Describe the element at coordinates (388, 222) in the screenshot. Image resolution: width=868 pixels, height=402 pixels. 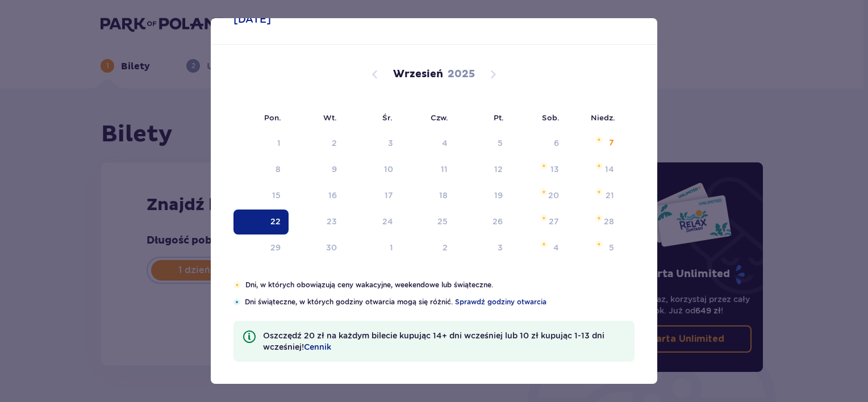
I see `div: 24` at that location.